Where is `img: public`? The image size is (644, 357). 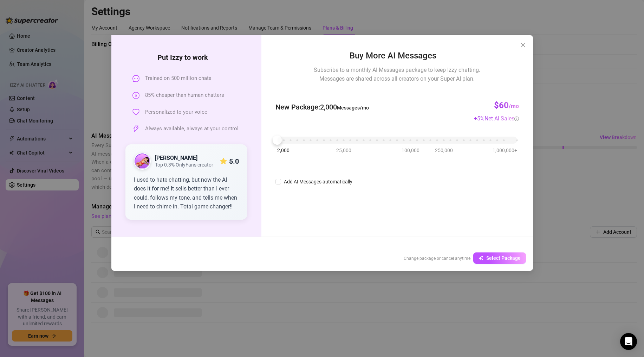
img: public is located at coordinates (143, 161).